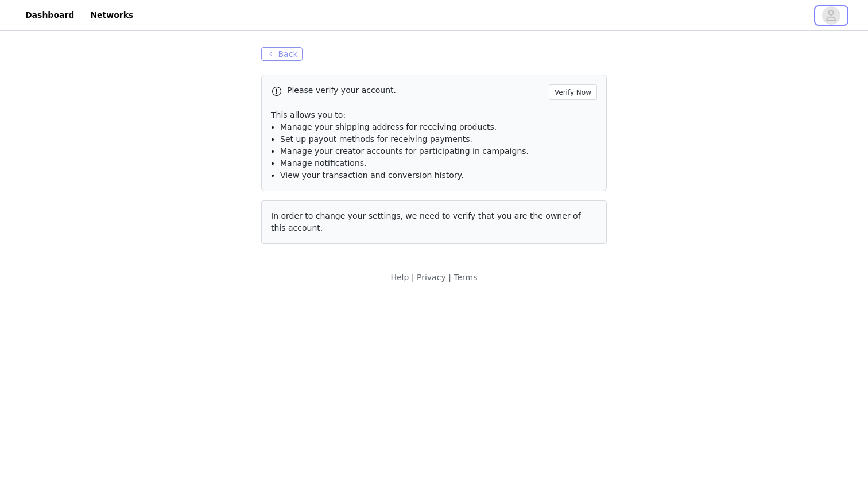 Image resolution: width=868 pixels, height=492 pixels. Describe the element at coordinates (573, 92) in the screenshot. I see `button: Verify Now` at that location.